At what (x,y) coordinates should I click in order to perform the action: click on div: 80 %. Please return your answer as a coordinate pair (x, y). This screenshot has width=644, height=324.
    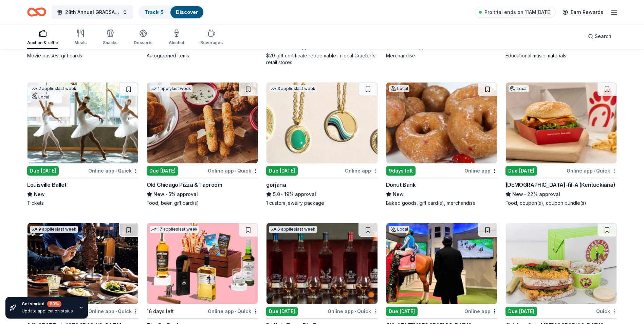
    Looking at the image, I should click on (55, 304).